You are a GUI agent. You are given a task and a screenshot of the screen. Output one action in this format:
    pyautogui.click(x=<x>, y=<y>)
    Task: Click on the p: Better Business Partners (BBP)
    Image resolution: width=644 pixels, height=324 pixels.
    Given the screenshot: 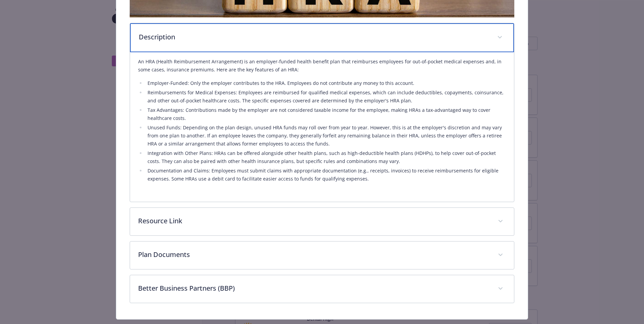 What is the action you would take?
    pyautogui.click(x=314, y=288)
    